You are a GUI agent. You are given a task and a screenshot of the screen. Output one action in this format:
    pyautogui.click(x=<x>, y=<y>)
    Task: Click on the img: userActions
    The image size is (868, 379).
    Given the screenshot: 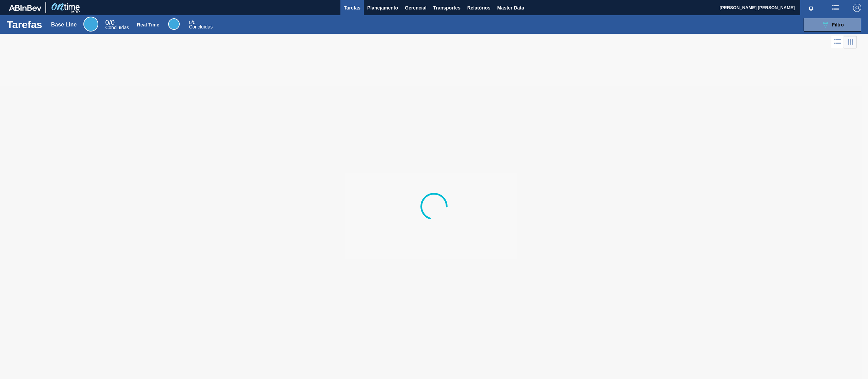 What is the action you would take?
    pyautogui.click(x=835, y=8)
    